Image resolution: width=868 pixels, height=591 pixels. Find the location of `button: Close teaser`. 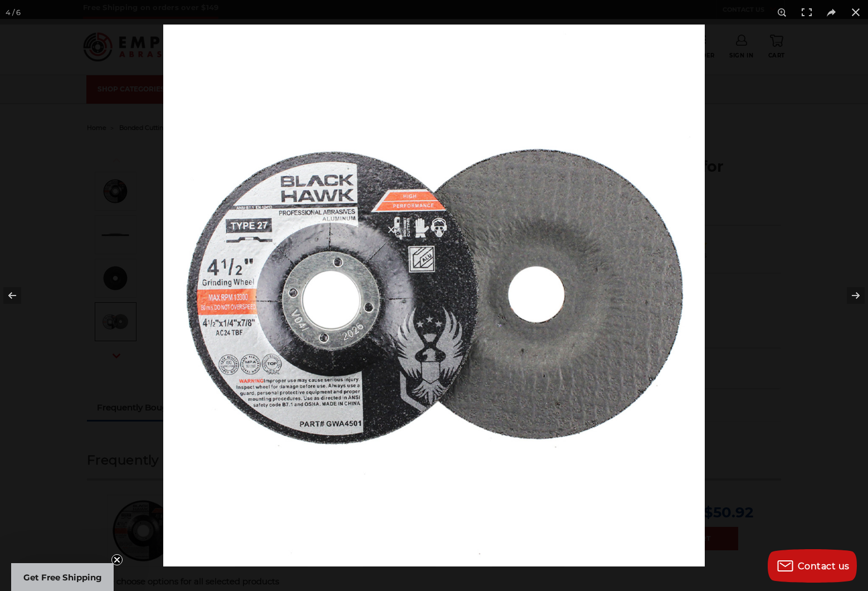

button: Close teaser is located at coordinates (117, 559).